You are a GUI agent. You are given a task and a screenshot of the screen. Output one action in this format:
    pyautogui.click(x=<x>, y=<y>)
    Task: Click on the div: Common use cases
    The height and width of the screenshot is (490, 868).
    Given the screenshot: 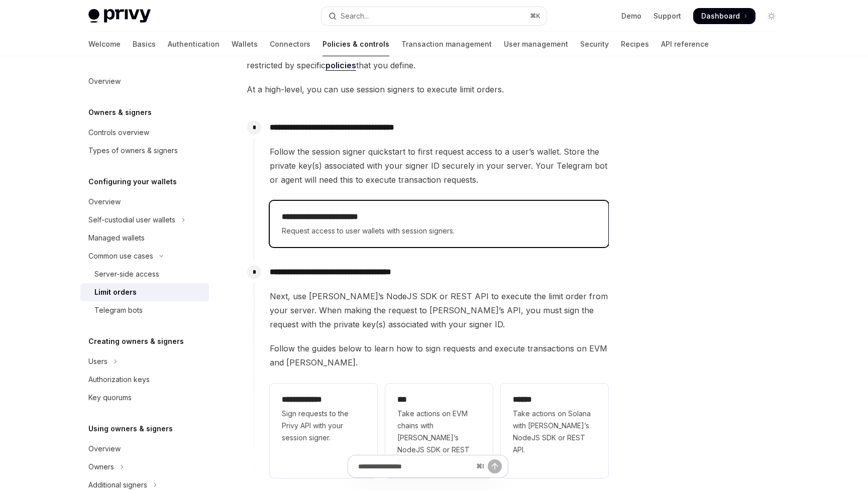 What is the action you would take?
    pyautogui.click(x=120, y=256)
    